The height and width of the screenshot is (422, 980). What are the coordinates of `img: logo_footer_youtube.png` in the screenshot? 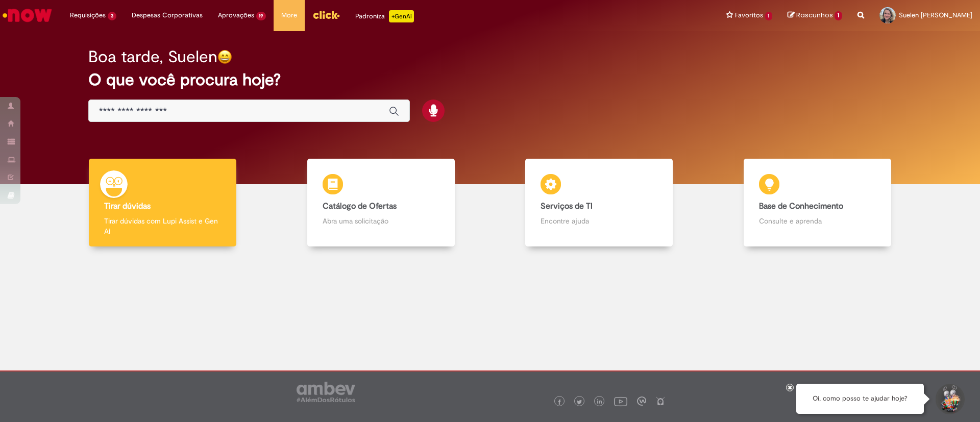 It's located at (621, 401).